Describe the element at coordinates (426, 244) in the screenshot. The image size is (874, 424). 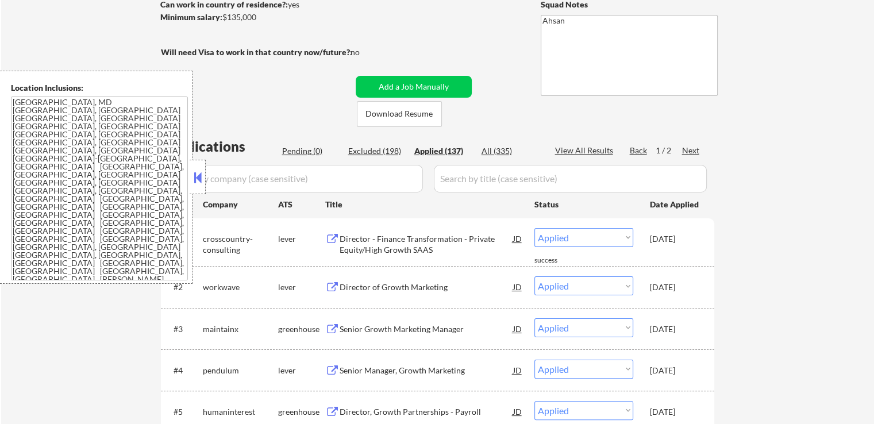
I see `div: Director - Finance Transformation - Private Equity/High Growth SAAS` at that location.